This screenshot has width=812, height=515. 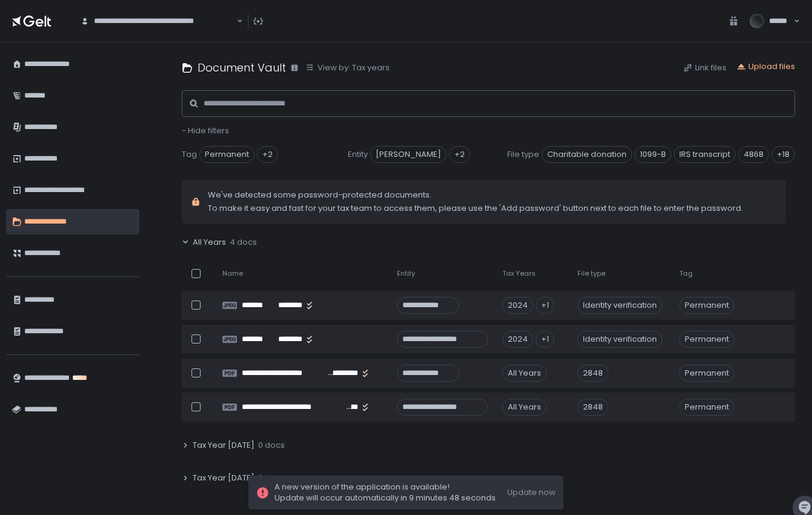 I want to click on span: A new version of the application is available! Update will occur automatically in 9 minutes 48 se..., so click(x=385, y=493).